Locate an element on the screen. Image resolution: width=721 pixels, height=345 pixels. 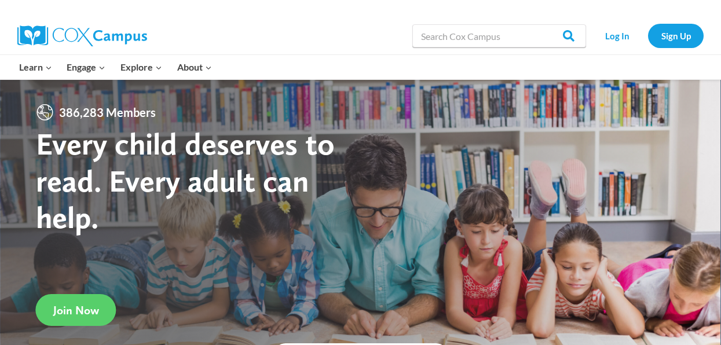
span: Explore is located at coordinates (141, 67).